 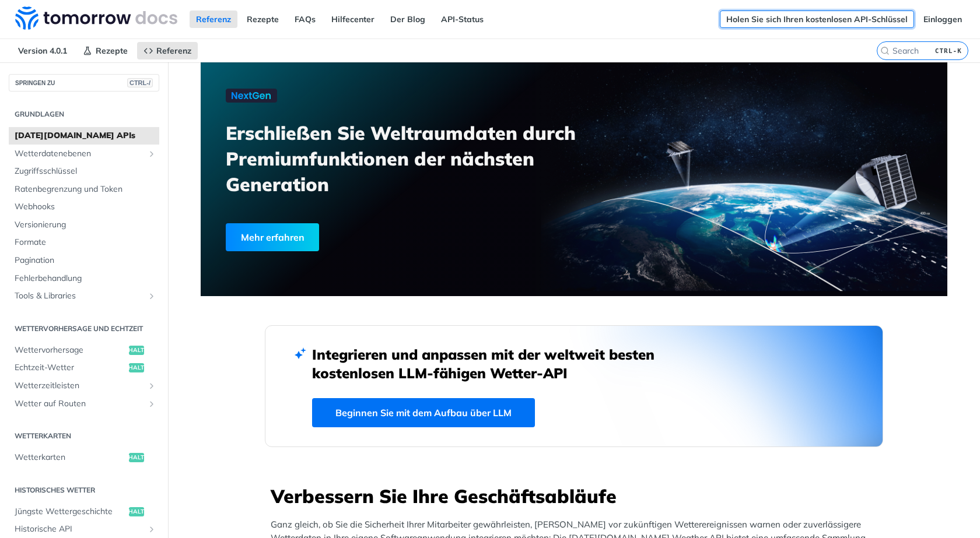 What do you see at coordinates (370, 238) in the screenshot?
I see `a: Mehr erfahren` at bounding box center [370, 238].